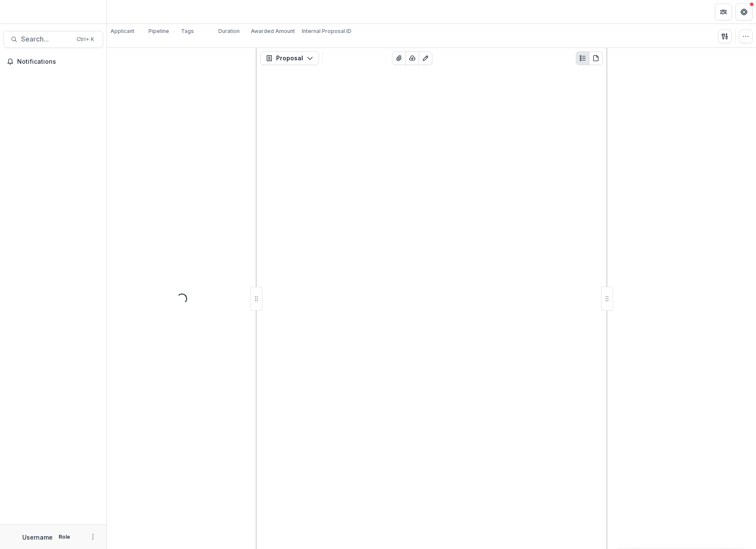 This screenshot has height=549, width=756. What do you see at coordinates (229, 31) in the screenshot?
I see `p: Duration` at bounding box center [229, 31].